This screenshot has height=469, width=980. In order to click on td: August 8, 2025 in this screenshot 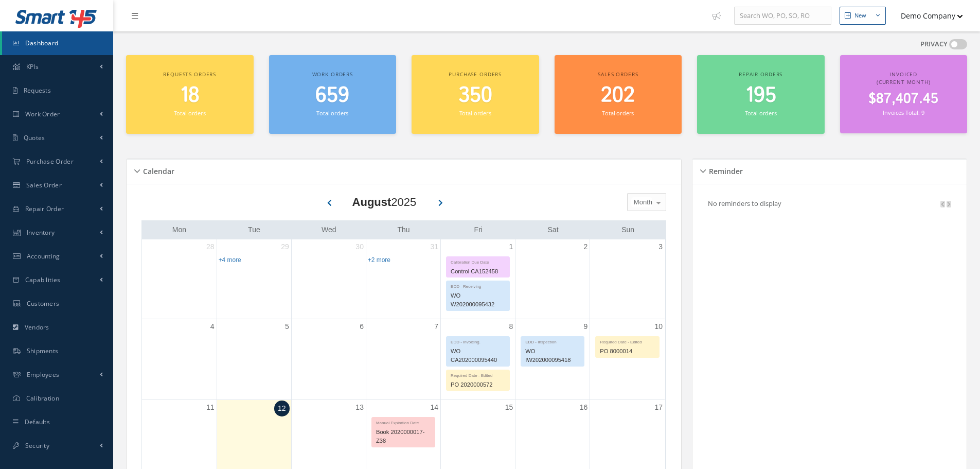, I will do `click(478, 359)`.